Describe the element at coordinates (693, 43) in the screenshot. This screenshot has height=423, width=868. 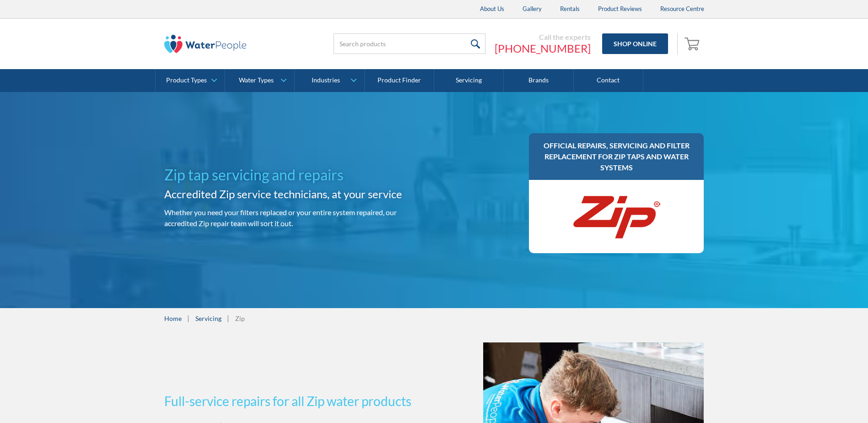
I see `img: shopping cart` at that location.